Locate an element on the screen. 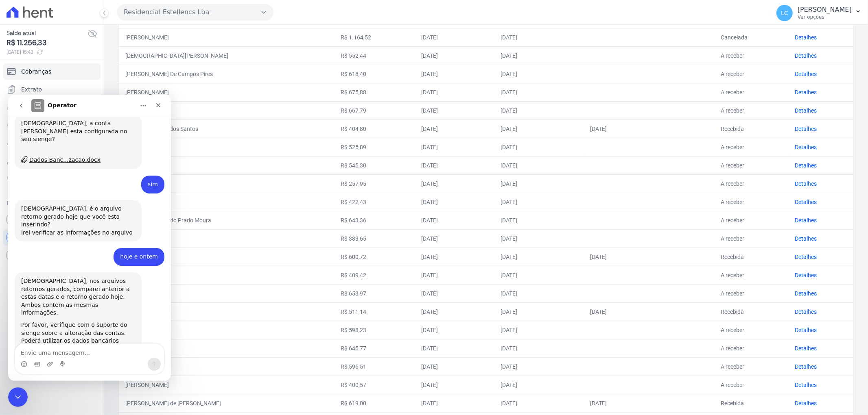  button: go back is located at coordinates (13, 11).